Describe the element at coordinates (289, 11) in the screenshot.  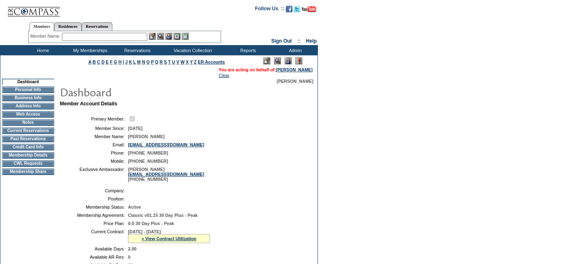
I see `a: Become our fan on Facebook` at that location.